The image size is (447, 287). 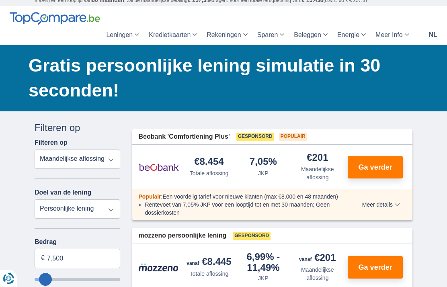 What do you see at coordinates (77, 280) in the screenshot?
I see `a: wantToBorrow` at bounding box center [77, 280].